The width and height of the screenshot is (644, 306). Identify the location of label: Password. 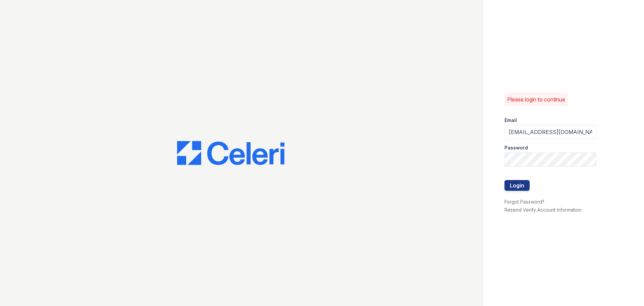
(516, 148).